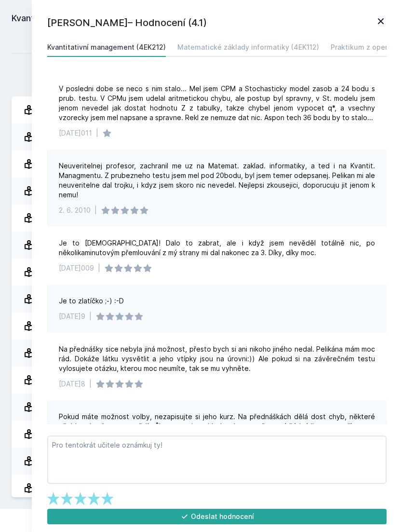 The width and height of the screenshot is (402, 532). I want to click on div: V posledni dobe se neco s nim stalo... Mel jsem CPM a Stochasticky model zasob a 24 bodu s prub. ..., so click(217, 103).